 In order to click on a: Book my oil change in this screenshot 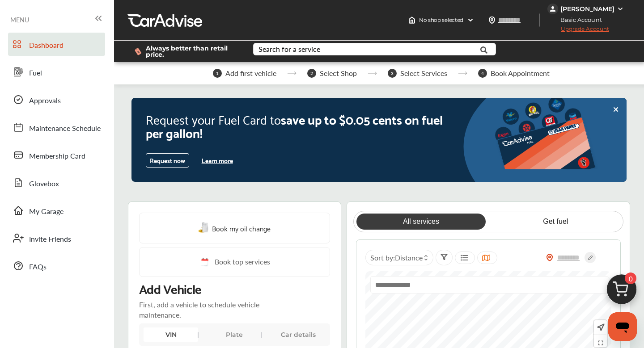, I will do `click(234, 228)`.